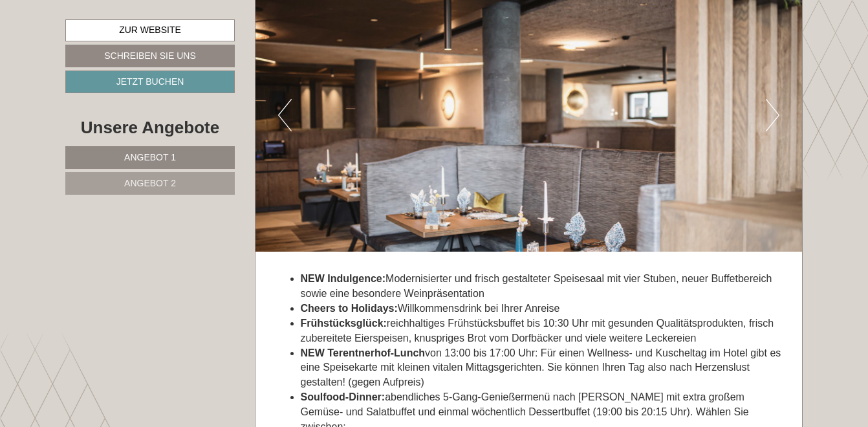 The width and height of the screenshot is (868, 427). I want to click on strong: Soulfood-Dinner:, so click(343, 397).